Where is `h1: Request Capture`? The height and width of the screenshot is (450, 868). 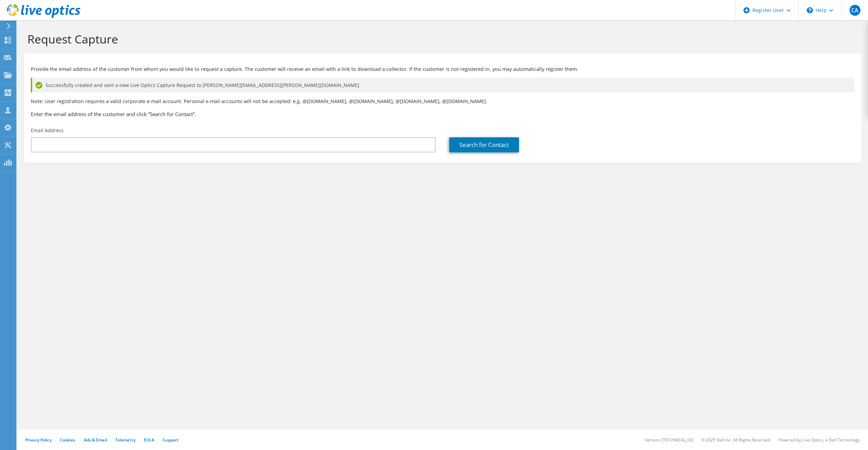
h1: Request Capture is located at coordinates (440, 39).